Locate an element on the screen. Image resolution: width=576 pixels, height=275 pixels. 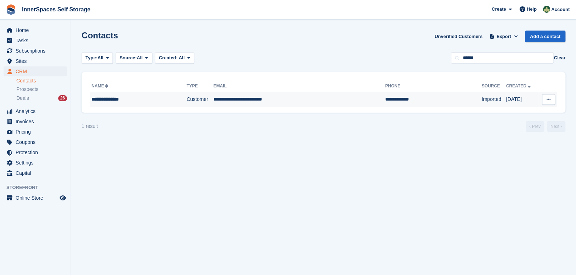
a: Next is located at coordinates (556, 126).